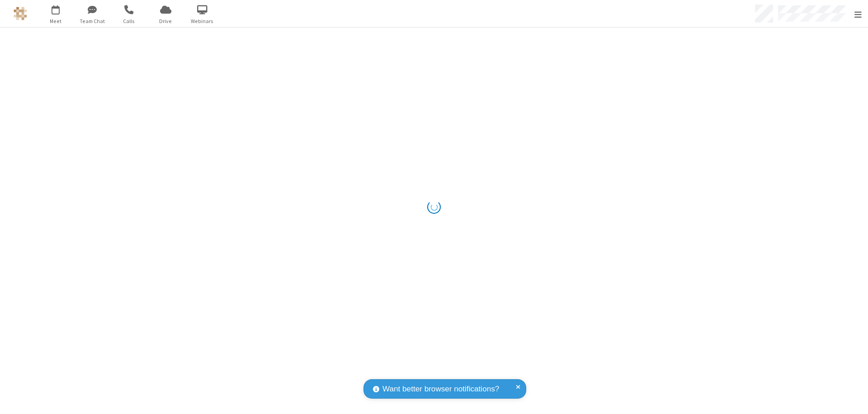 This screenshot has height=414, width=868. What do you see at coordinates (166, 22) in the screenshot?
I see `span: Drive` at bounding box center [166, 22].